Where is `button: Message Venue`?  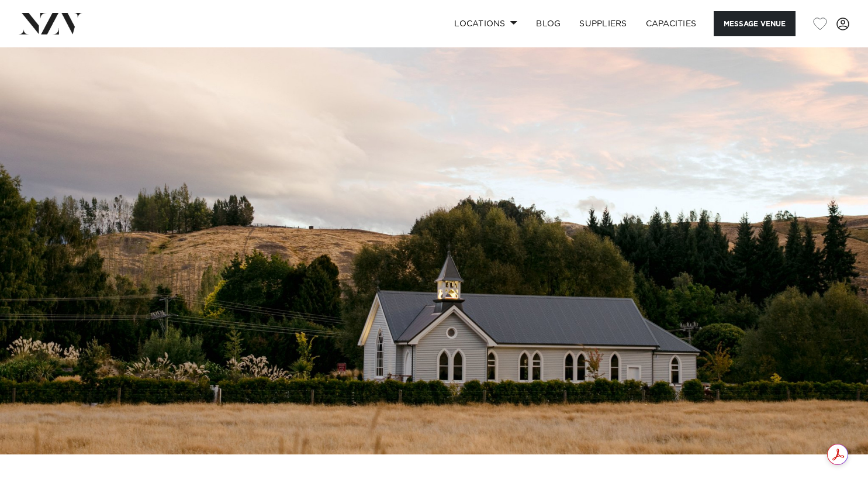 button: Message Venue is located at coordinates (754, 23).